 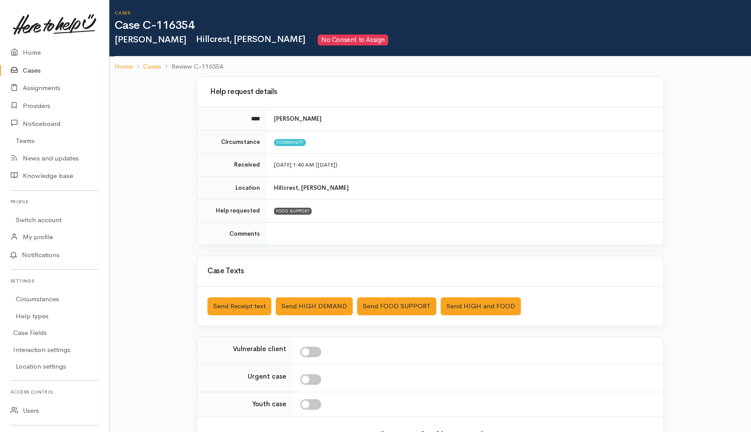 I want to click on a: Cases, so click(x=152, y=66).